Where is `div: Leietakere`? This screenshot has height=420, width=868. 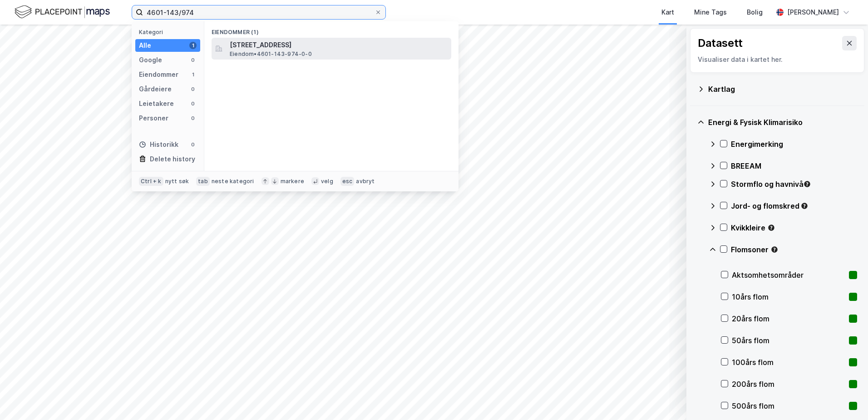
div: Leietakere is located at coordinates (156, 103).